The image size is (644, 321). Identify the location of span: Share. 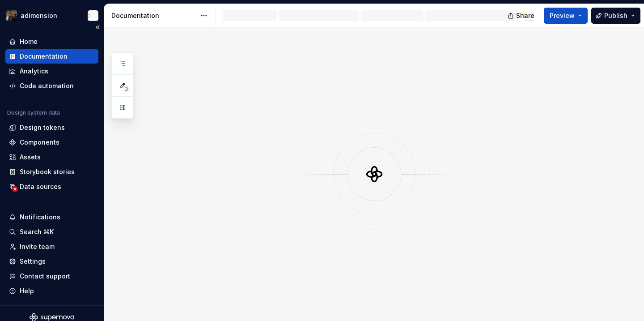
(525, 16).